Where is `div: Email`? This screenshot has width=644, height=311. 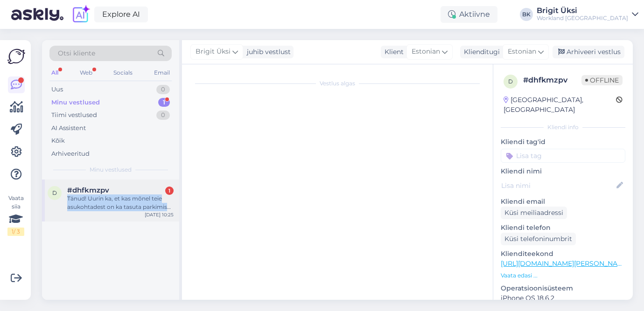 div: Email is located at coordinates (162, 72).